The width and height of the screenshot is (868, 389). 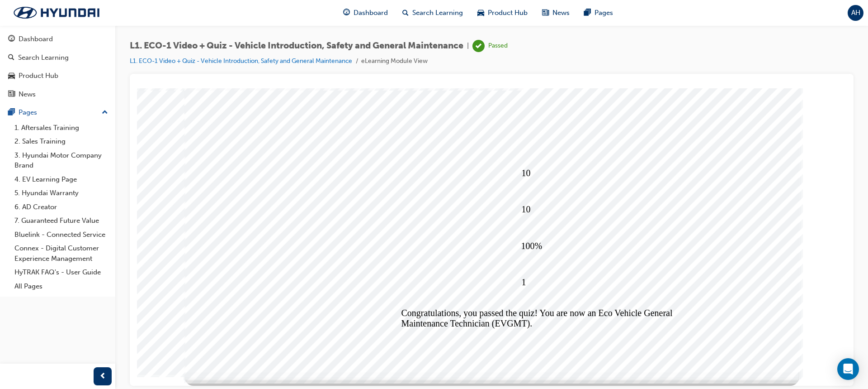 What do you see at coordinates (39, 76) in the screenshot?
I see `div: Product Hub` at bounding box center [39, 76].